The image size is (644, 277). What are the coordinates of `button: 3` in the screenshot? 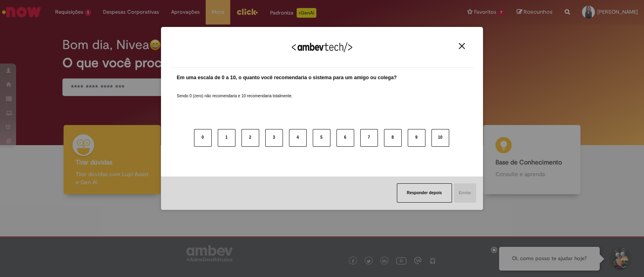 It's located at (274, 138).